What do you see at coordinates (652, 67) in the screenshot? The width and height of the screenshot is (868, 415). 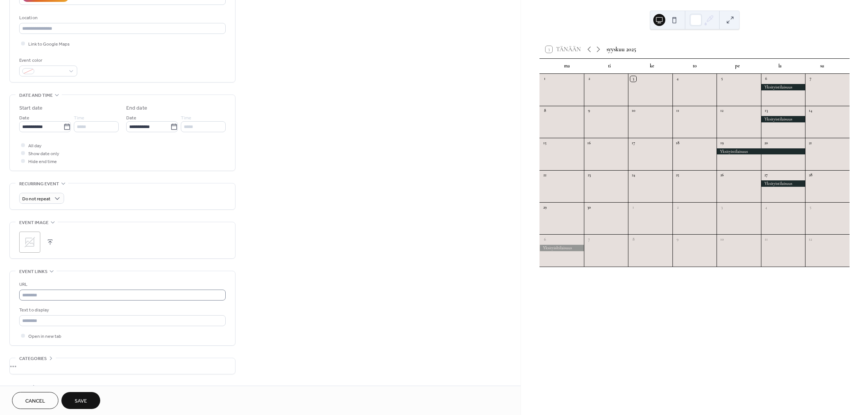 I see `div: ke` at bounding box center [652, 67].